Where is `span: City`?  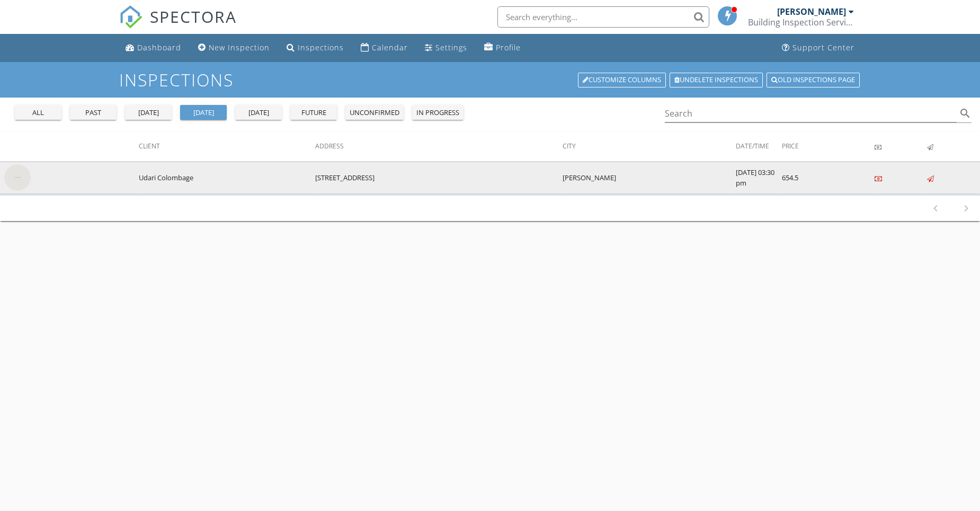
span: City is located at coordinates (568, 146).